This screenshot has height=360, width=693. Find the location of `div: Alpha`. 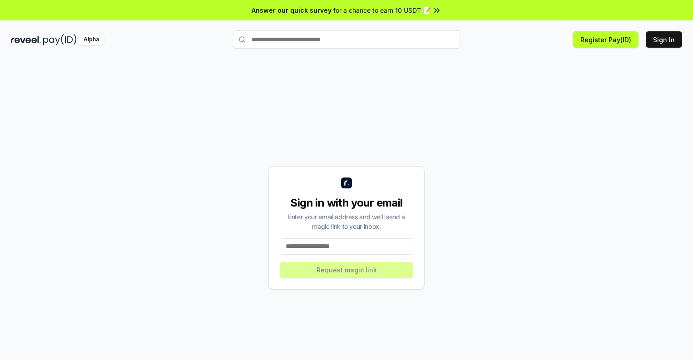

div: Alpha is located at coordinates (91, 40).